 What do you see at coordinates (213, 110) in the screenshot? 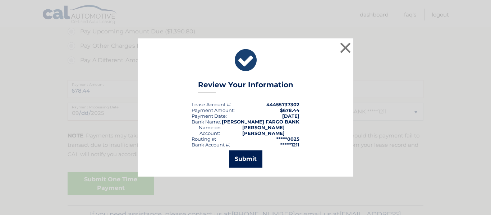
I see `div: Payment Amount:` at bounding box center [213, 110].